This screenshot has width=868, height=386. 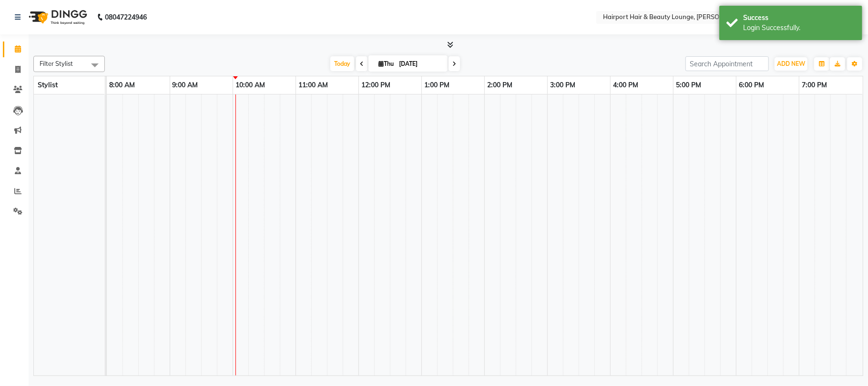 What do you see at coordinates (625, 85) in the screenshot?
I see `a: 4:00 PM` at bounding box center [625, 85].